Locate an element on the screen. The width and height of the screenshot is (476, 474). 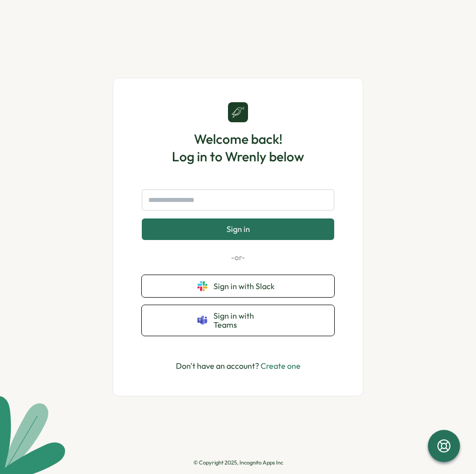
a: Create one is located at coordinates (281, 366).